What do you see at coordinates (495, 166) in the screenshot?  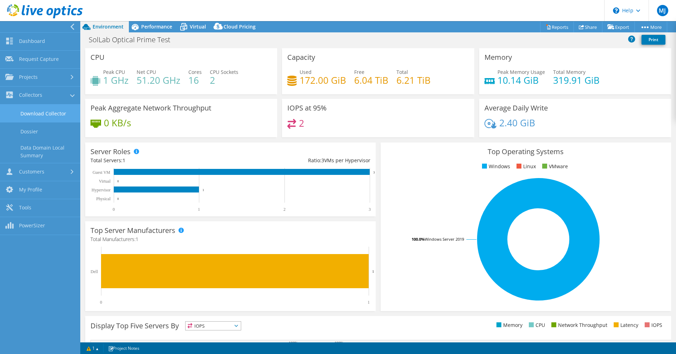 I see `li: Windows` at bounding box center [495, 166].